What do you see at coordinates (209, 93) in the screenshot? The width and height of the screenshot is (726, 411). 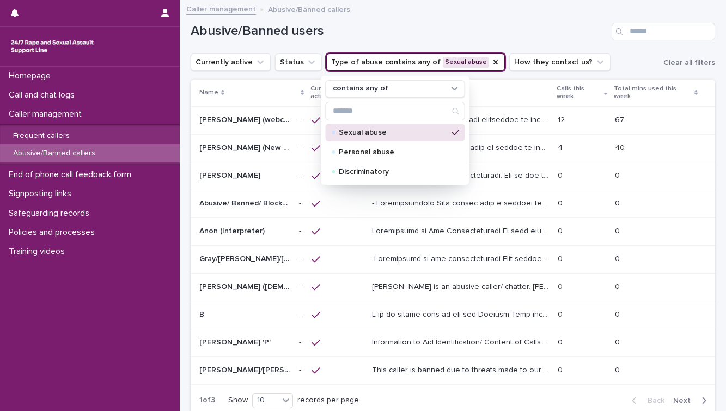 I see `p: Name` at bounding box center [209, 93].